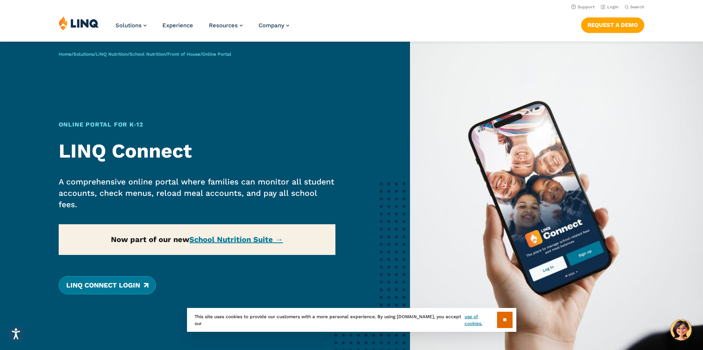  Describe the element at coordinates (177, 25) in the screenshot. I see `a: Experience` at that location.